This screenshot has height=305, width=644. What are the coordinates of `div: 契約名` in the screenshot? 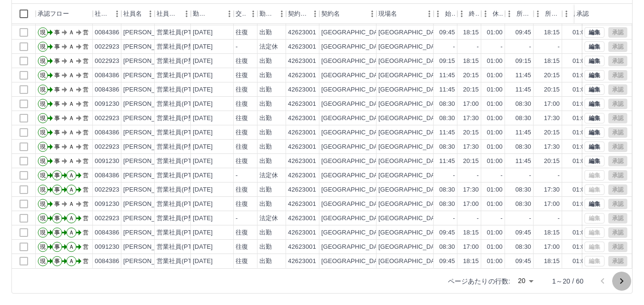 It's located at (330, 14).